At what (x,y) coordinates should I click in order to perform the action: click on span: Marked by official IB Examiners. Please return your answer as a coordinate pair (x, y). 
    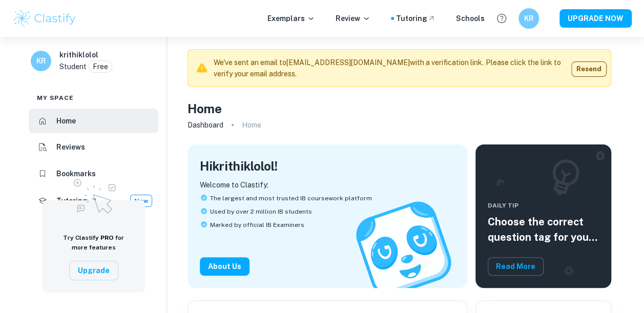
    Looking at the image, I should click on (257, 225).